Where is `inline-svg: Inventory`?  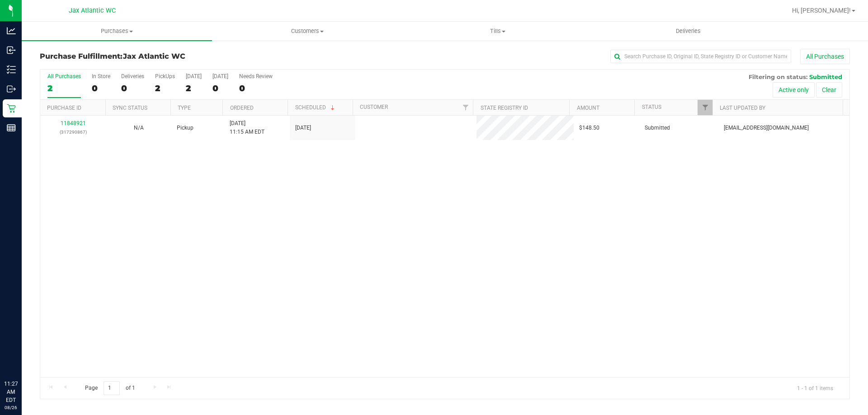
inline-svg: Inventory is located at coordinates (12, 69).